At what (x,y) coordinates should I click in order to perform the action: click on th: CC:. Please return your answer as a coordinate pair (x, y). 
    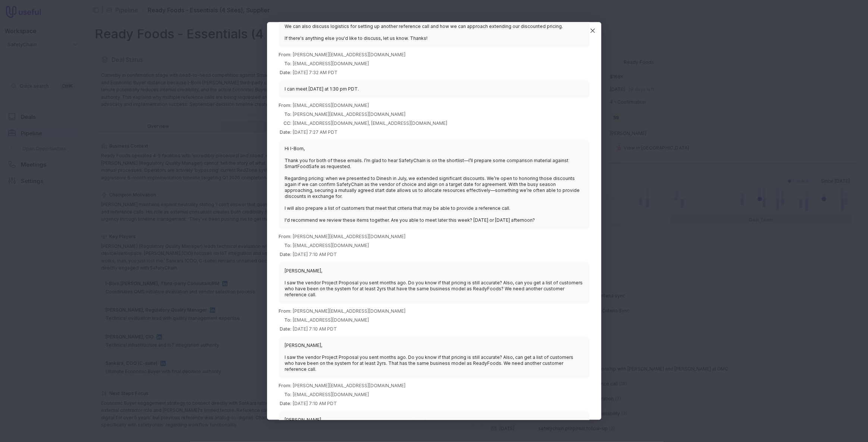
    Looking at the image, I should click on (287, 124).